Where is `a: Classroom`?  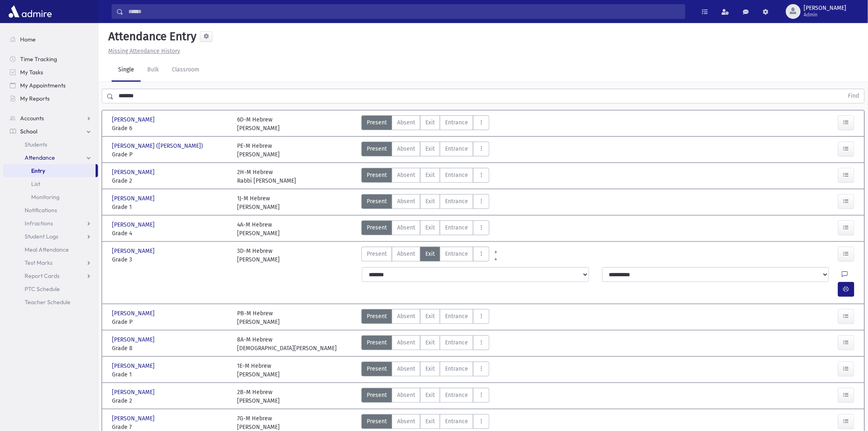
a: Classroom is located at coordinates (186, 70).